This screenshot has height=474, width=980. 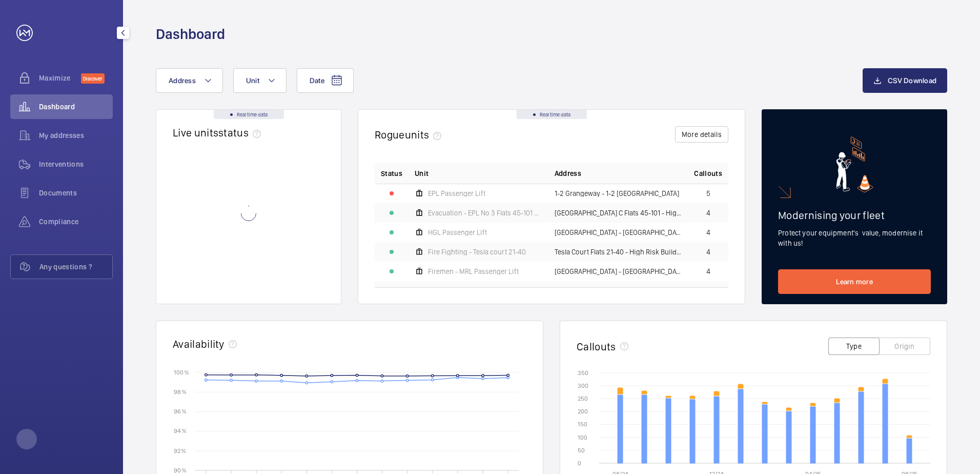 I want to click on span: Maximize, so click(x=60, y=78).